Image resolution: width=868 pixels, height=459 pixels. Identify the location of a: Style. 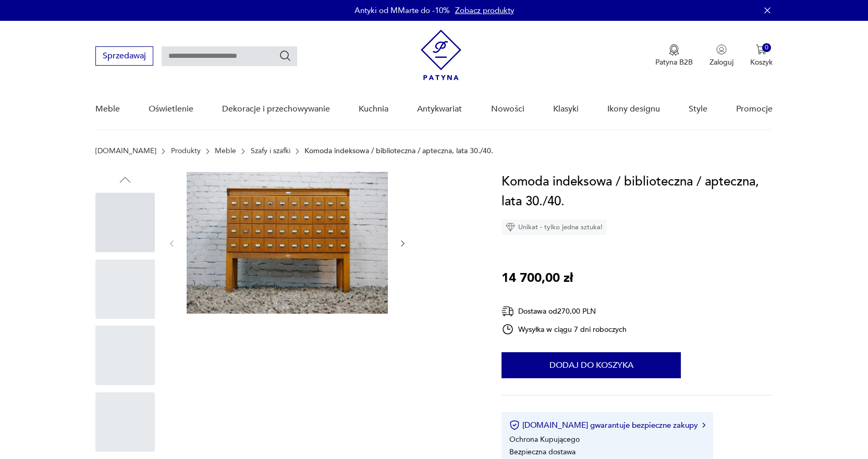
(698, 109).